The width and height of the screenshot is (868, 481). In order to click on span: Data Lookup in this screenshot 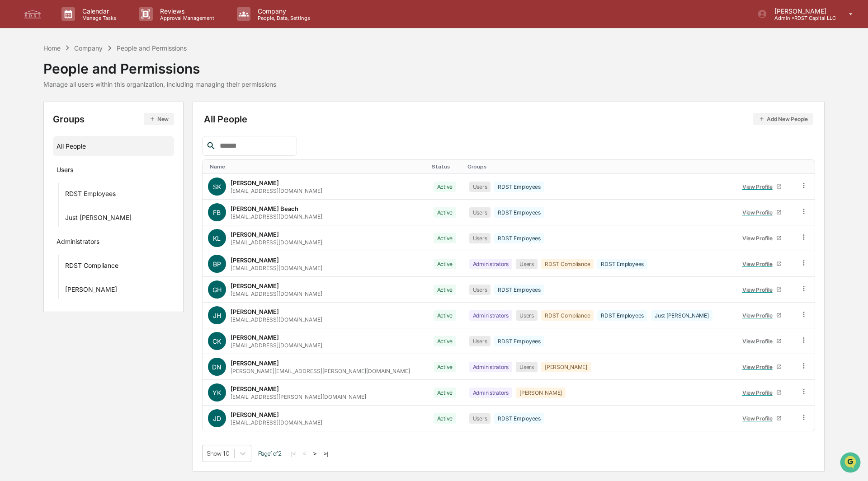, I will do `click(37, 136)`.